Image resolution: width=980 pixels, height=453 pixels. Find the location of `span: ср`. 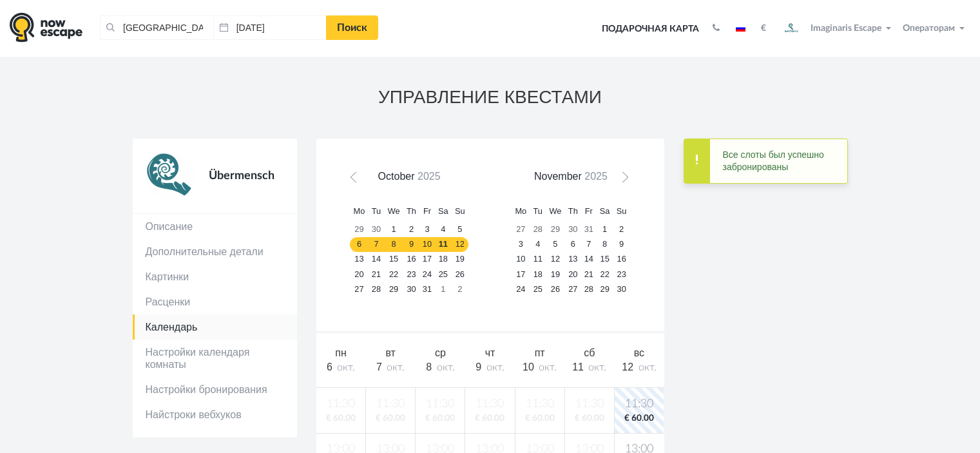

span: ср is located at coordinates (440, 352).